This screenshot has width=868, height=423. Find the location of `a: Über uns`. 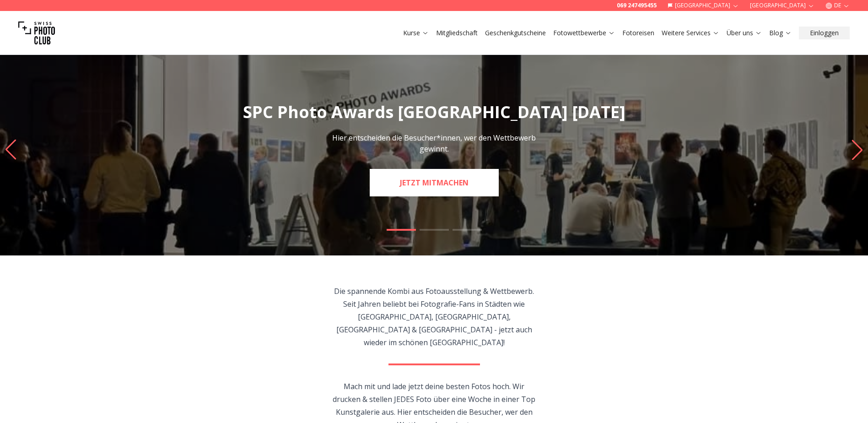

a: Über uns is located at coordinates (744, 33).